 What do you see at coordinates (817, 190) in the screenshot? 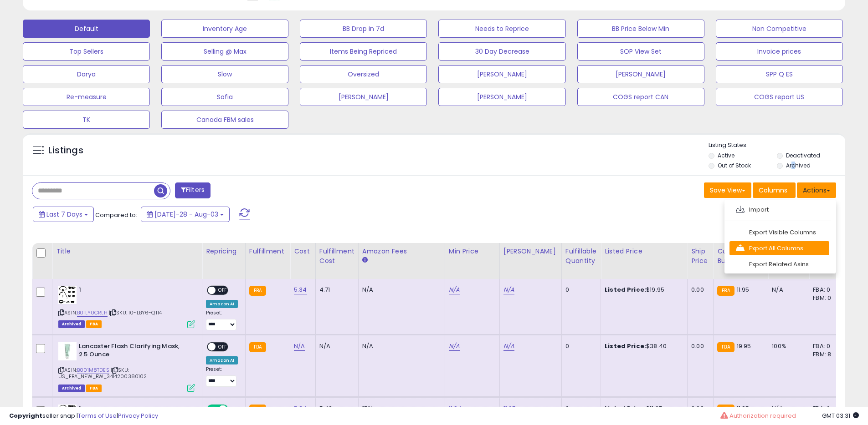
I see `button: Actions` at bounding box center [817, 190].